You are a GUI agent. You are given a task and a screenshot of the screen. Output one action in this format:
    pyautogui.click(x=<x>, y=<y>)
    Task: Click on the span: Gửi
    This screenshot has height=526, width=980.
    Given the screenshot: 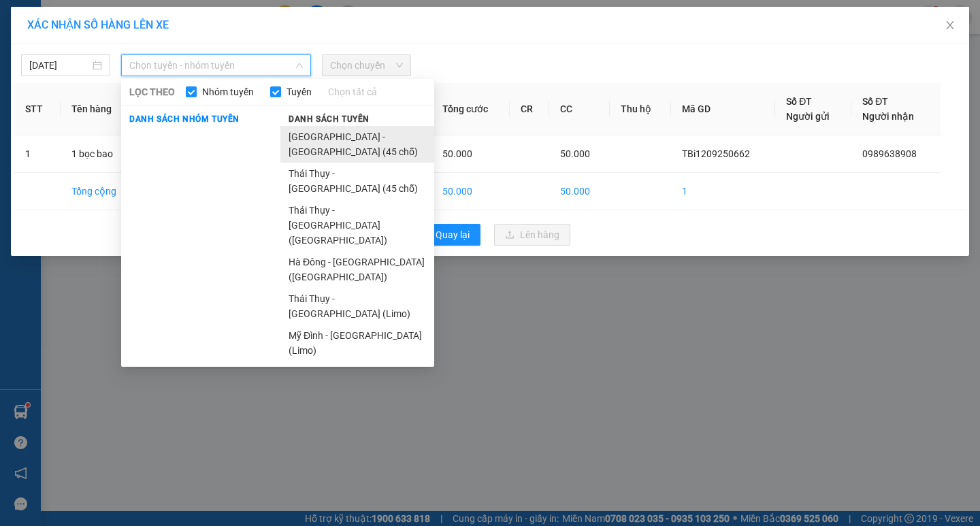 What is the action you would take?
    pyautogui.click(x=17, y=60)
    